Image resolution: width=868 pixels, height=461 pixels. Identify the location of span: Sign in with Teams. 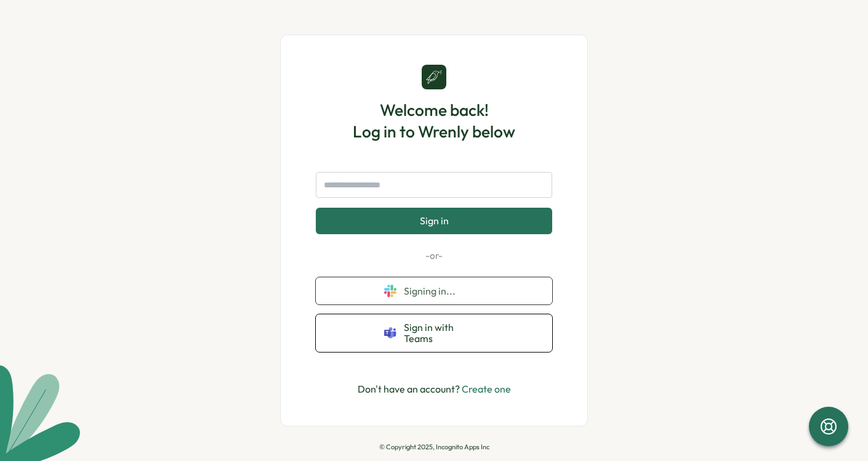
(444, 333).